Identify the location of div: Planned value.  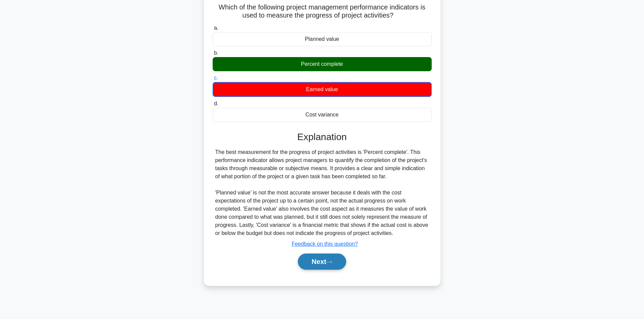
(322, 39).